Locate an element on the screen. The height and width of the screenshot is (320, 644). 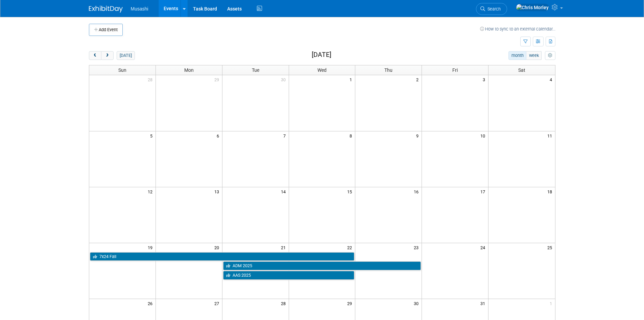
span: 23 is located at coordinates (417, 247).